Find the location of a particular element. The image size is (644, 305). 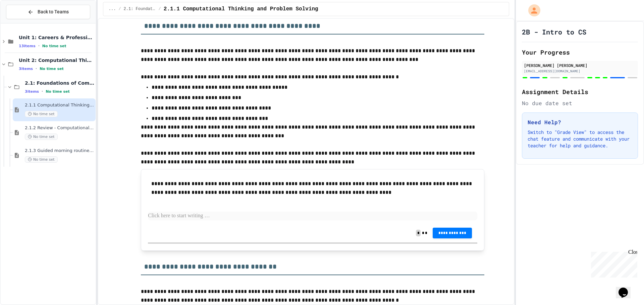

p: Switch to "Grade View" to access the chat feature and communicate with your teacher for help and ... is located at coordinates (580, 139).